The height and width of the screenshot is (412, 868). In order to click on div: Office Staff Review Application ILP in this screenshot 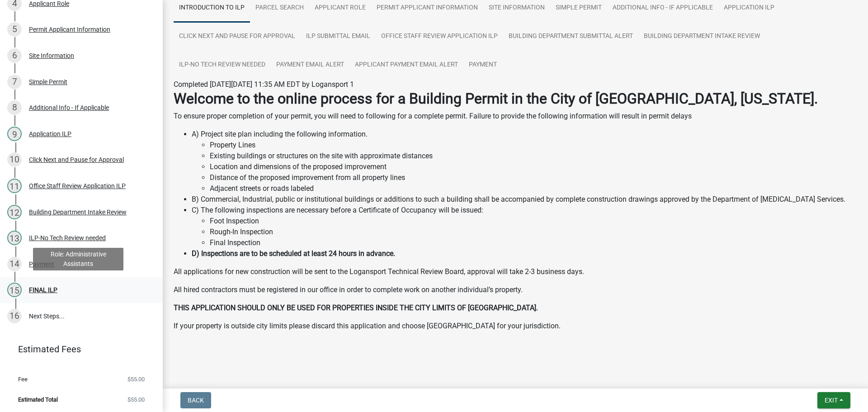, I will do `click(77, 186)`.